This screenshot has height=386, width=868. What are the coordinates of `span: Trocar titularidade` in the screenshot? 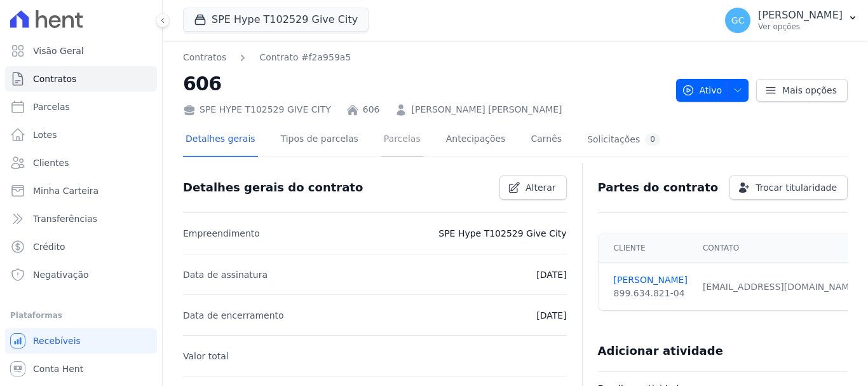 It's located at (796, 188).